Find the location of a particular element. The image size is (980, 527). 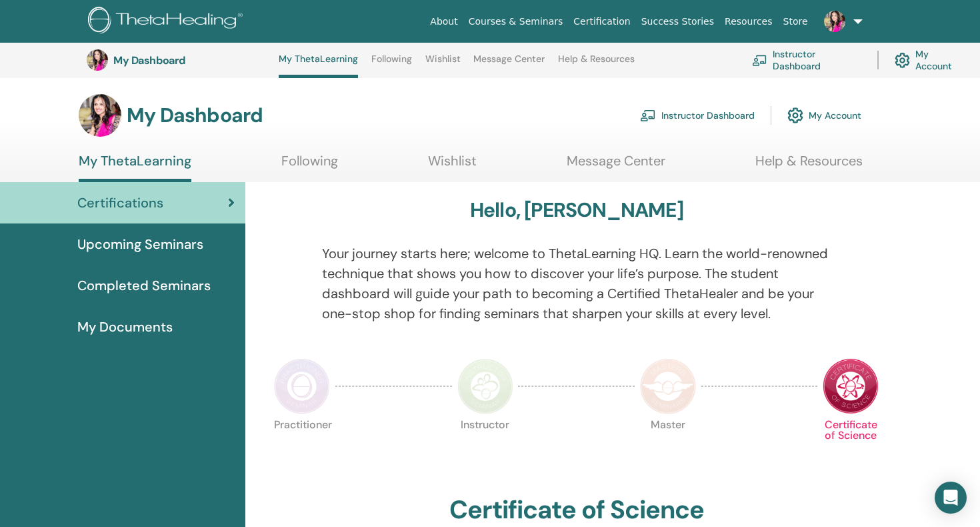

p: Your journey starts here; welcome to ThetaLearning HQ. Learn the world-renowned technique that sh... is located at coordinates (577, 284).